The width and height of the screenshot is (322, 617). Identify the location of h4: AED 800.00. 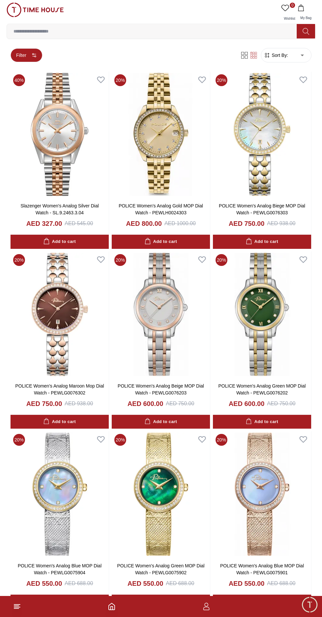
(144, 223).